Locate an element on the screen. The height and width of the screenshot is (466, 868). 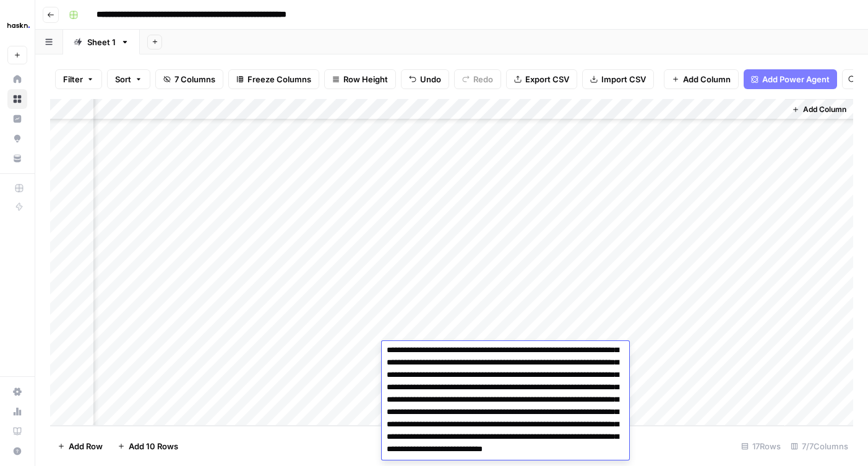
button: Row Height is located at coordinates (360, 79).